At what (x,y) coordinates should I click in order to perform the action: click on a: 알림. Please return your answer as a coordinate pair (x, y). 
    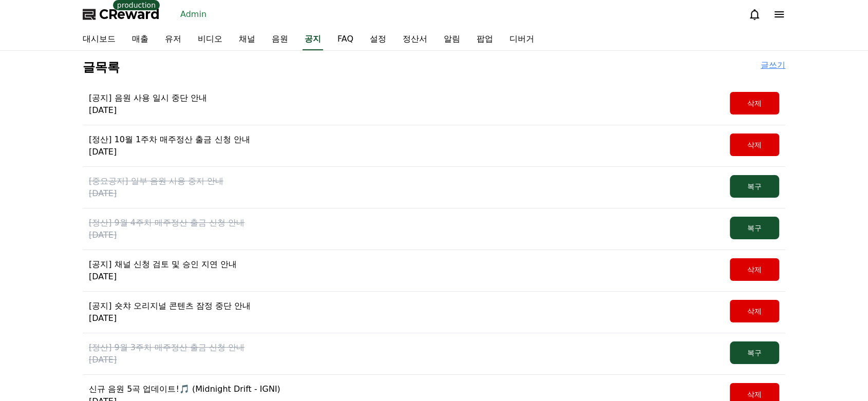
    Looking at the image, I should click on (452, 40).